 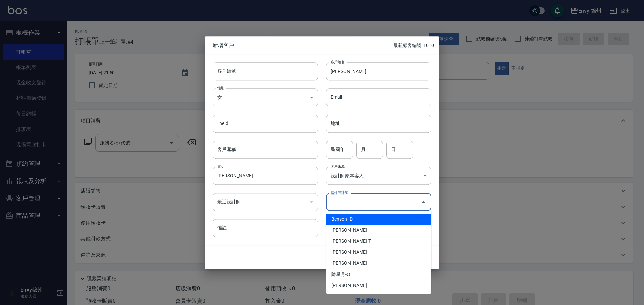 I want to click on div: 女, so click(x=265, y=97).